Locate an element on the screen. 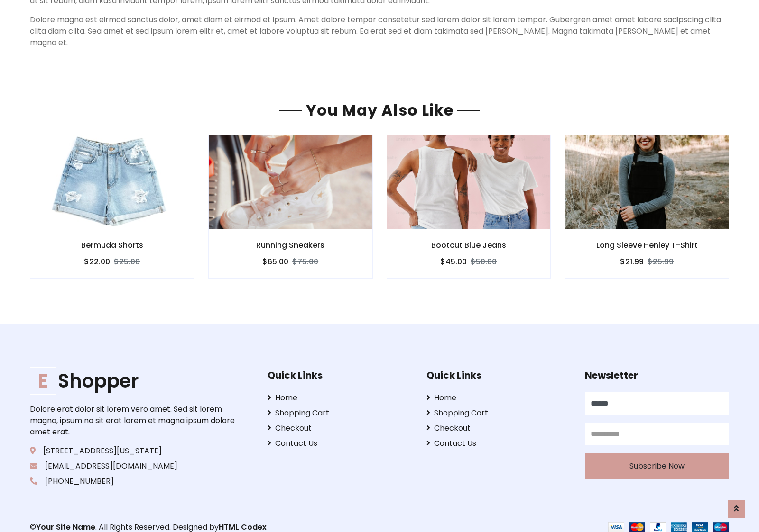 This screenshot has height=532, width=759. a: Bootcut Blue Jeans $45.00$50.00 is located at coordinates (469, 206).